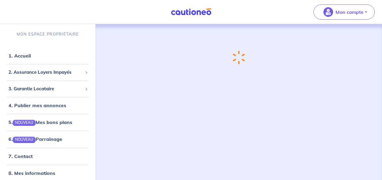 Image resolution: width=382 pixels, height=180 pixels. I want to click on div: 1. Accueil, so click(48, 56).